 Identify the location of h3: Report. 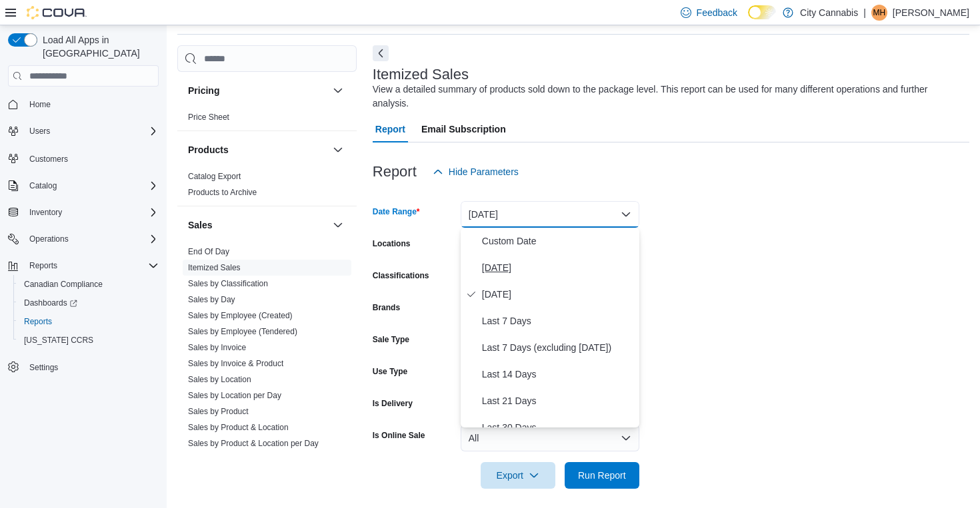
(394, 171).